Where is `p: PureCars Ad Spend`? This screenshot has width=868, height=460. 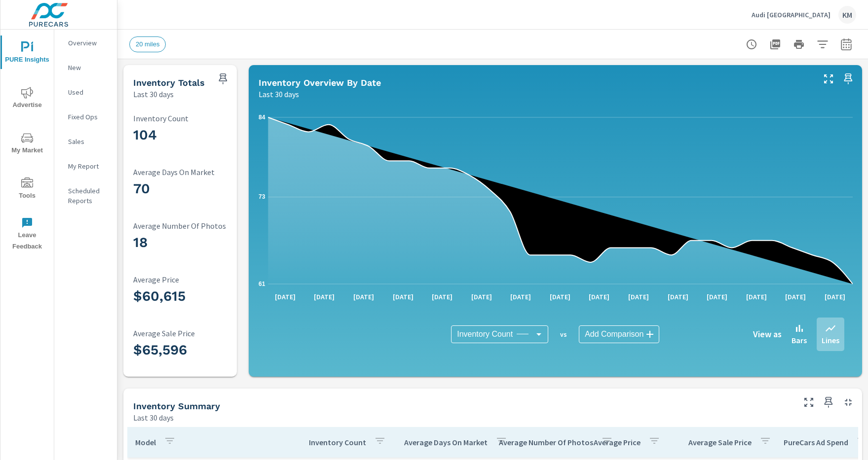 p: PureCars Ad Spend is located at coordinates (816, 442).